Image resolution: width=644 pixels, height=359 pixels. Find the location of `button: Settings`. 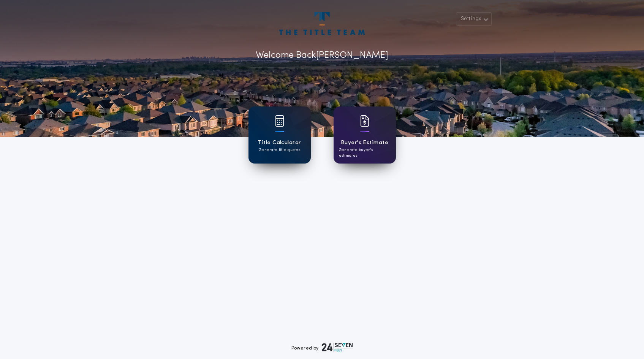

button: Settings is located at coordinates (474, 19).